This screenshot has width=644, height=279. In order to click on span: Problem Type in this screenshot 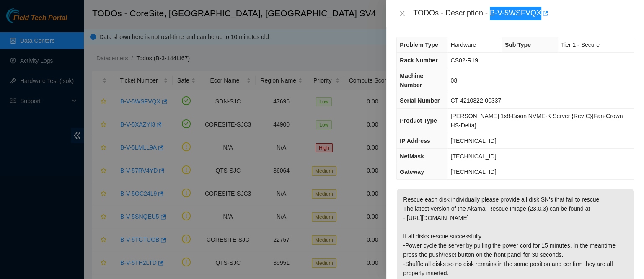, I will do `click(419, 44)`.